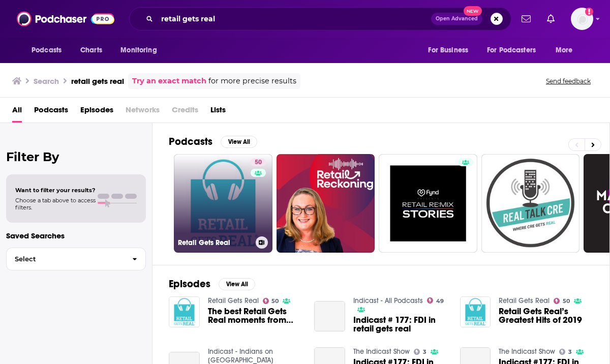 The image size is (610, 364). Describe the element at coordinates (66, 19) in the screenshot. I see `img: Podchaser - Follow, Share and Rate Podcasts` at that location.